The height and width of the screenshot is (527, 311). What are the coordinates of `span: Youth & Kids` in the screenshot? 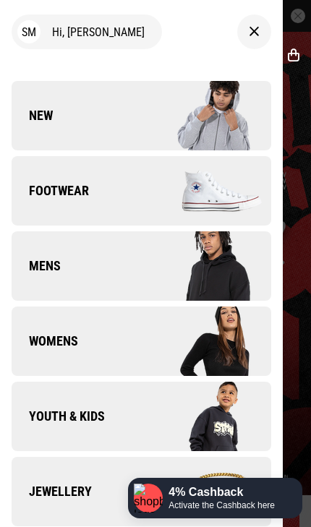 It's located at (58, 417).